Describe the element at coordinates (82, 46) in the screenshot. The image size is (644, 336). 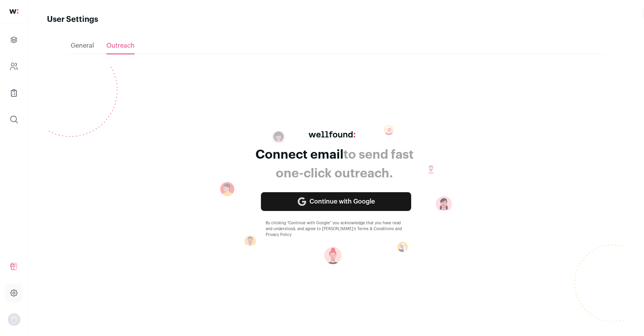
I see `span: General` at that location.